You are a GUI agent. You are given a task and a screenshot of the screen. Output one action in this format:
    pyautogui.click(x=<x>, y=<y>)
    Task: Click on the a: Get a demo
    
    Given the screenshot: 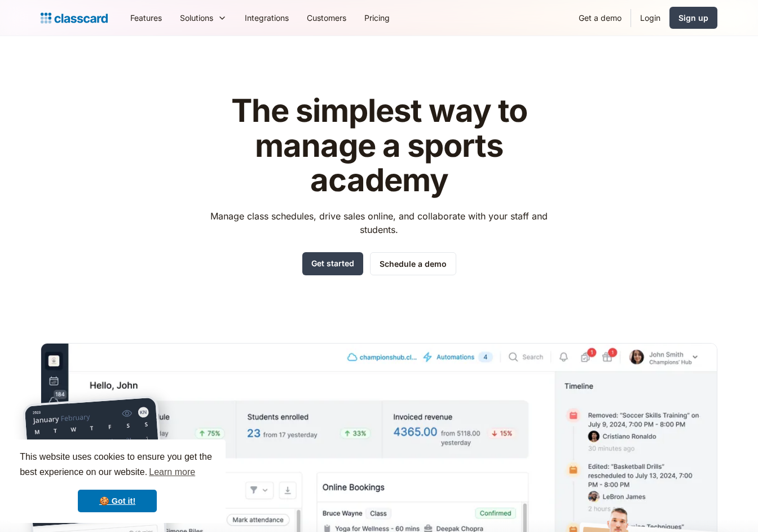 What is the action you would take?
    pyautogui.click(x=600, y=17)
    